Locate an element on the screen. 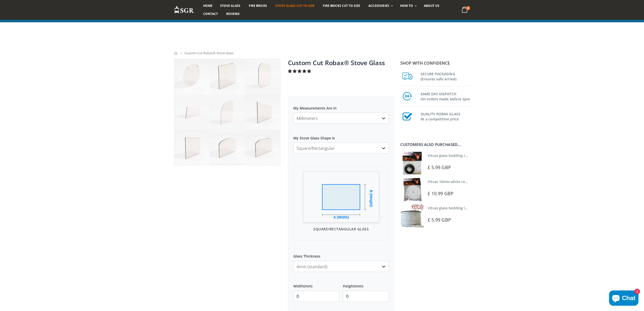 Image resolution: width=644 pixels, height=311 pixels. a: Accessories is located at coordinates (380, 6).